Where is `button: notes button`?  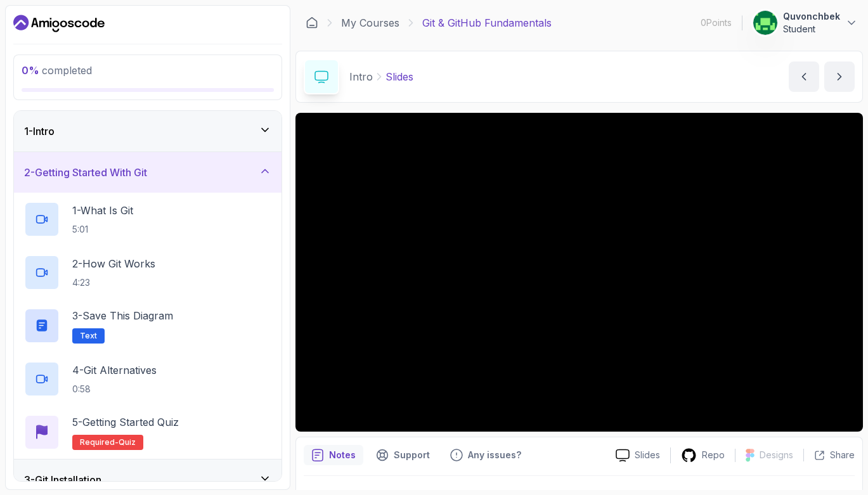 button: notes button is located at coordinates (334, 455).